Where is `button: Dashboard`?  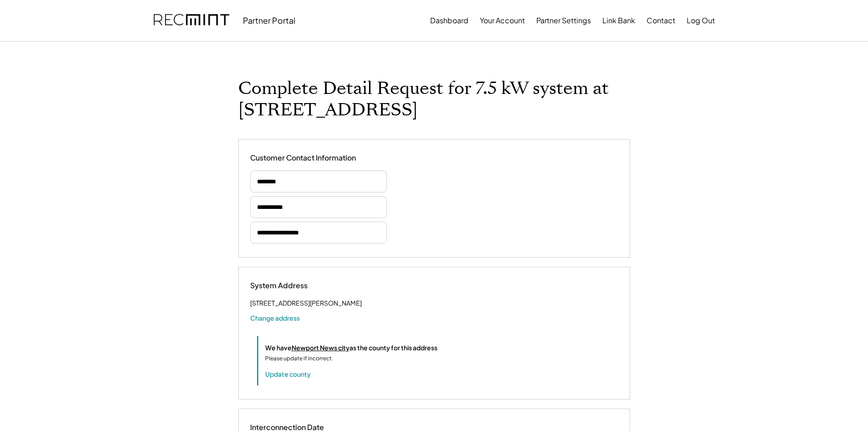 button: Dashboard is located at coordinates (449, 21).